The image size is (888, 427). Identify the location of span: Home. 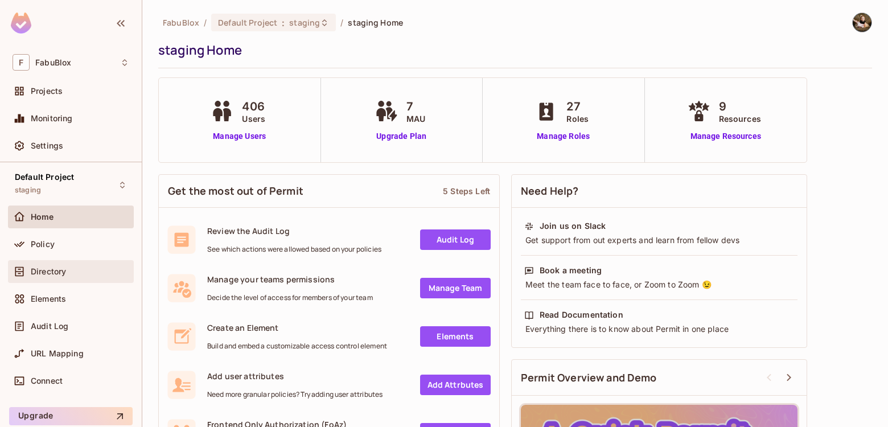
(42, 217).